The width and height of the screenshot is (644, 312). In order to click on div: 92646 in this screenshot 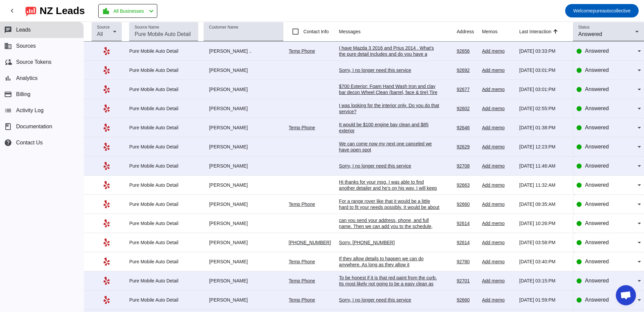, I will do `click(466, 127)`.